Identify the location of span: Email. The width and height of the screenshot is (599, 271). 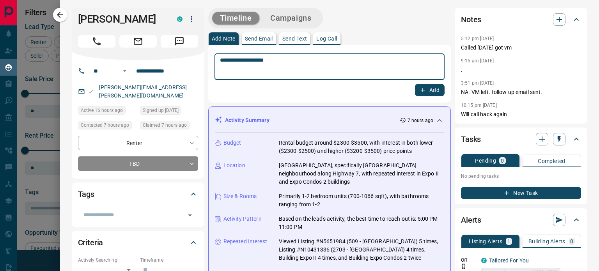
(138, 41).